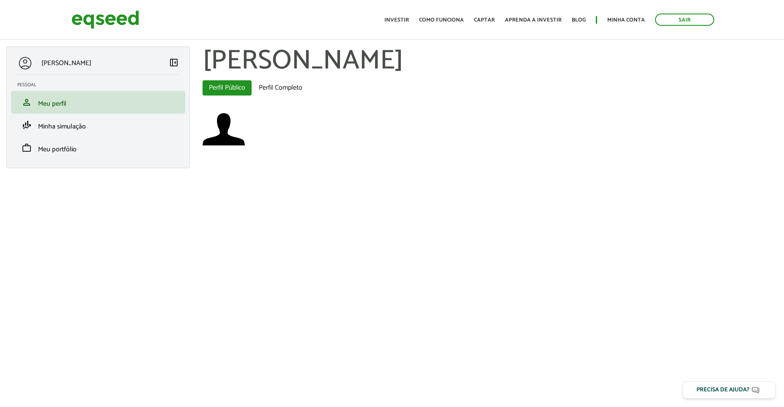 The width and height of the screenshot is (784, 407). What do you see at coordinates (484, 20) in the screenshot?
I see `a: Captar` at bounding box center [484, 20].